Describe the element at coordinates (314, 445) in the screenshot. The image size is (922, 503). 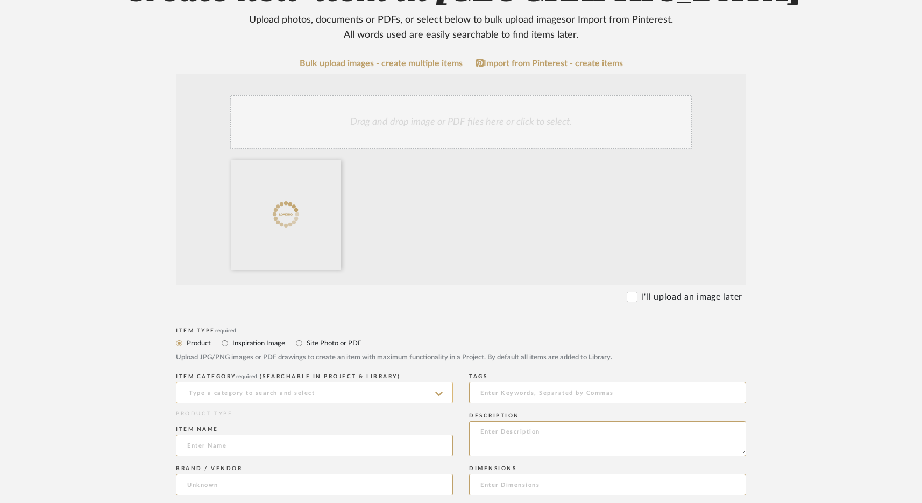
I see `input: Enter Name` at that location.